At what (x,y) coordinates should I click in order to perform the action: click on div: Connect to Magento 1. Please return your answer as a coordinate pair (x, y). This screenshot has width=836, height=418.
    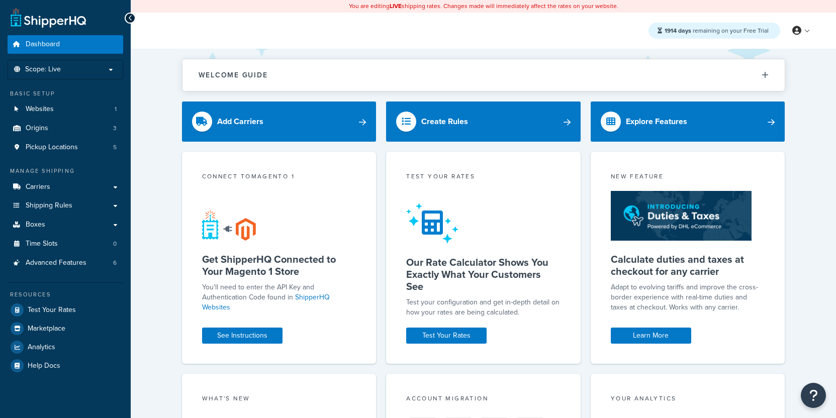
    Looking at the image, I should click on (279, 177).